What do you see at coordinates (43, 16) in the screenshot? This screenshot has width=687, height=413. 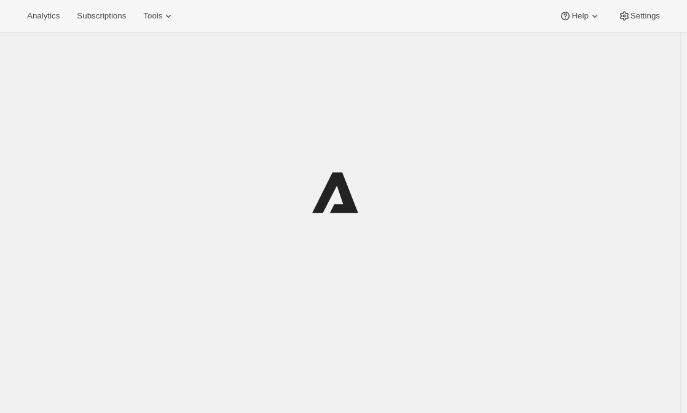 I see `span: Analytics` at bounding box center [43, 16].